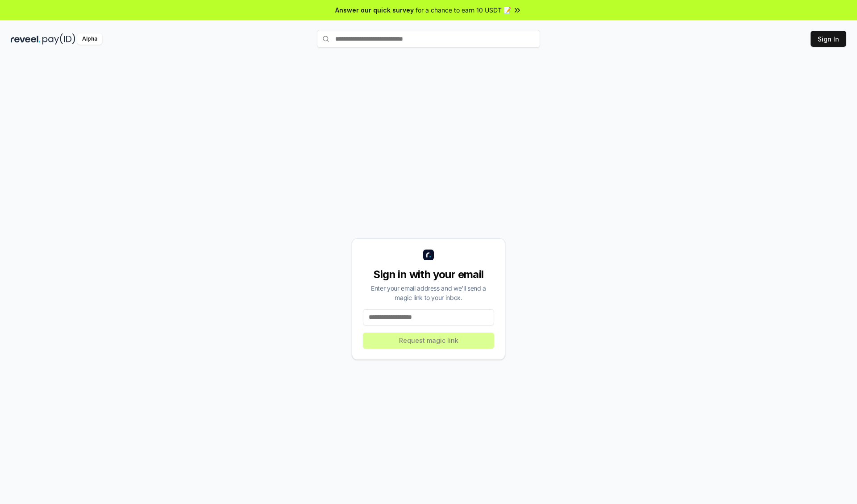  I want to click on div: Sign in with your email, so click(429, 275).